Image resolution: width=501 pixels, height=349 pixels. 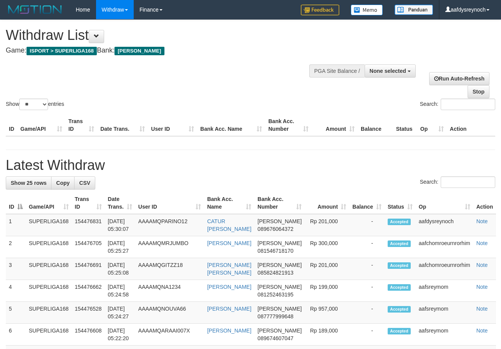 I want to click on button: None selected, so click(x=390, y=71).